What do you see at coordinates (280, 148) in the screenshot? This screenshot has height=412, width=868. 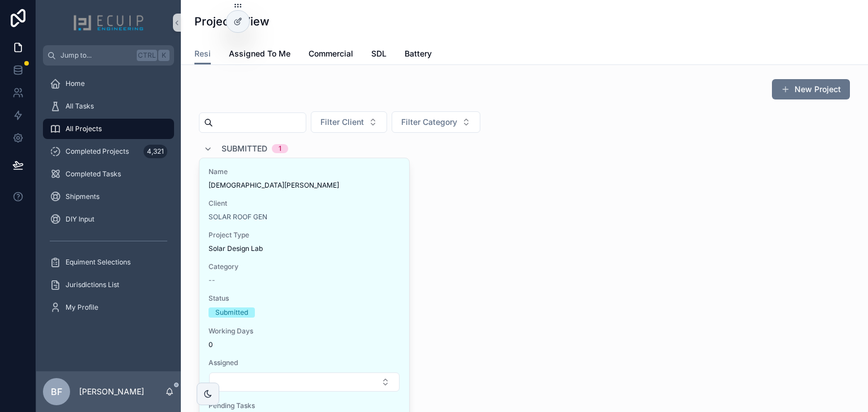 I see `div: 1` at bounding box center [280, 148].